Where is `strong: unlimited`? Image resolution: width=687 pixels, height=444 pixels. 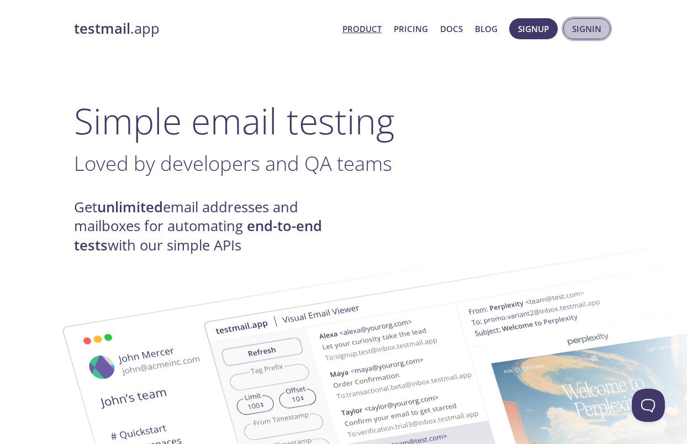
strong: unlimited is located at coordinates (130, 207).